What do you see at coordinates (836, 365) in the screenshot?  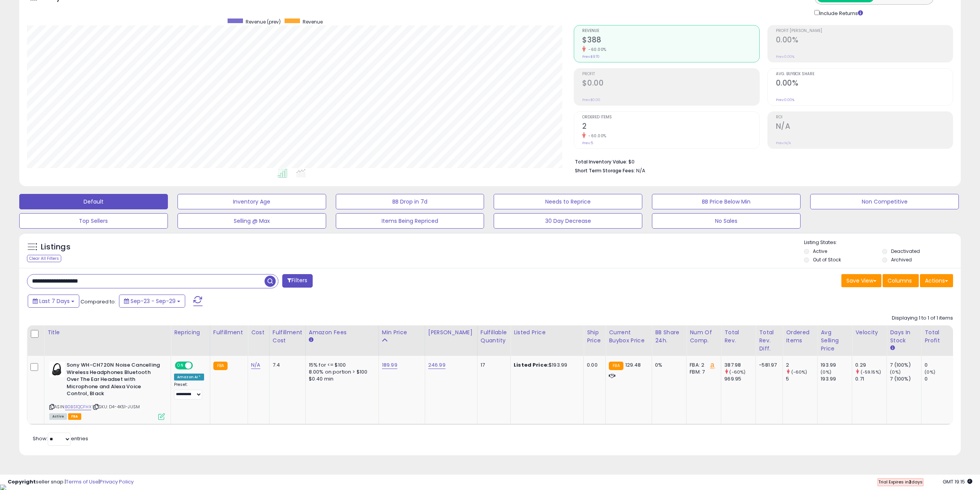 I see `div: 193.99` at bounding box center [836, 365].